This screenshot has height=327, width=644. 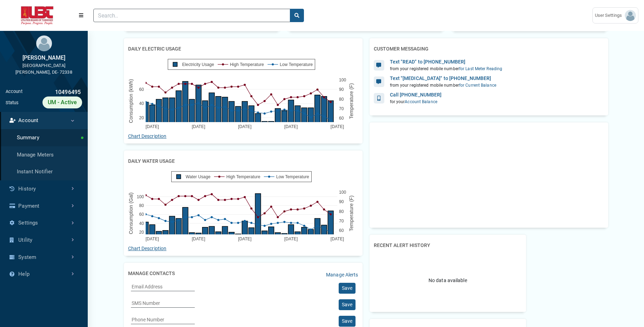 What do you see at coordinates (81, 15) in the screenshot?
I see `button: Menu` at bounding box center [81, 15].